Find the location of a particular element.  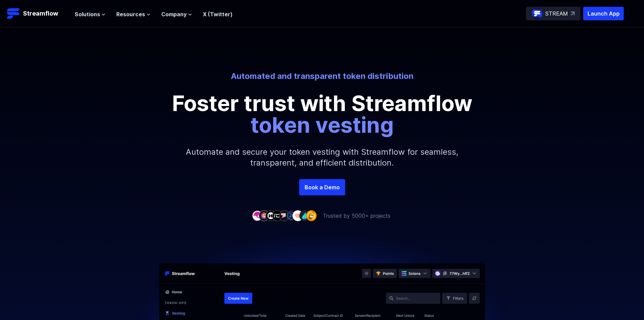

img: company-1 is located at coordinates (257, 215).